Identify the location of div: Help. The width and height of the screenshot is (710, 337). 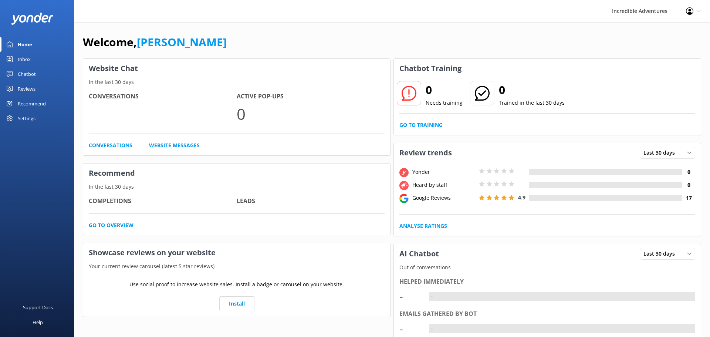
(38, 322).